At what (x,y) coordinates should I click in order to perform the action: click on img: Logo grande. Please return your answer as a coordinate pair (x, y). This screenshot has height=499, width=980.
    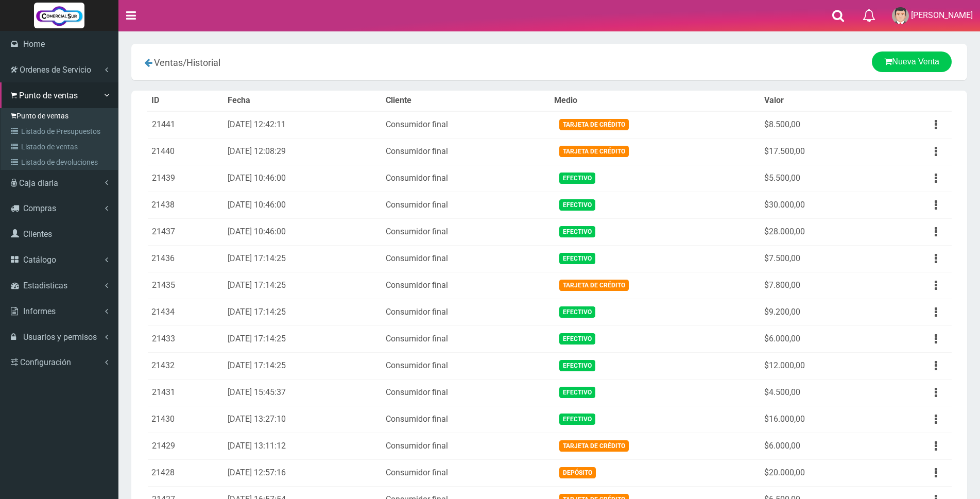
    Looking at the image, I should click on (59, 15).